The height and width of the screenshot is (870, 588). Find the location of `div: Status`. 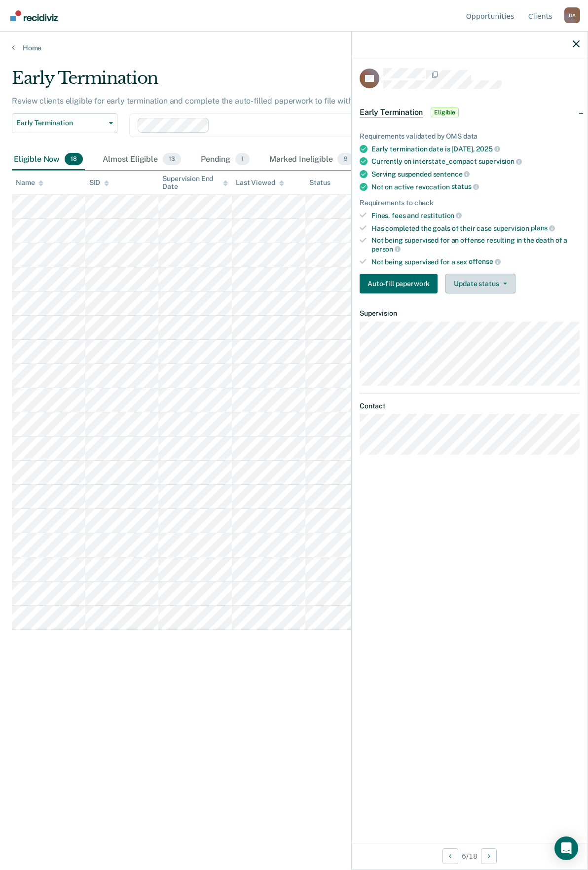

div: Status is located at coordinates (320, 182).